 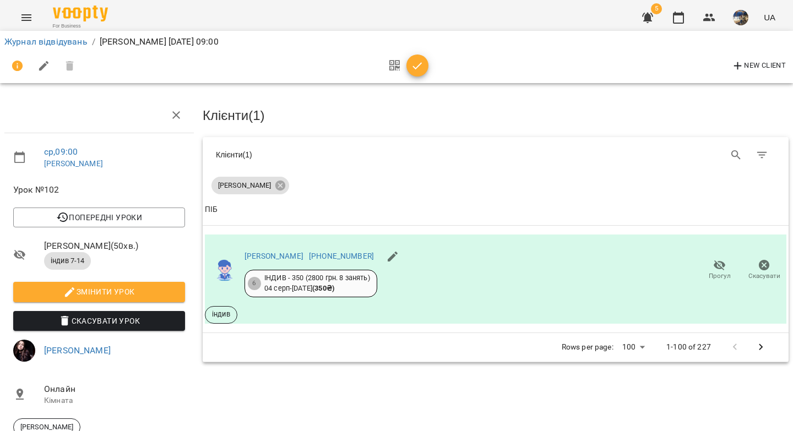 I want to click on img: Voopty Logo, so click(x=80, y=13).